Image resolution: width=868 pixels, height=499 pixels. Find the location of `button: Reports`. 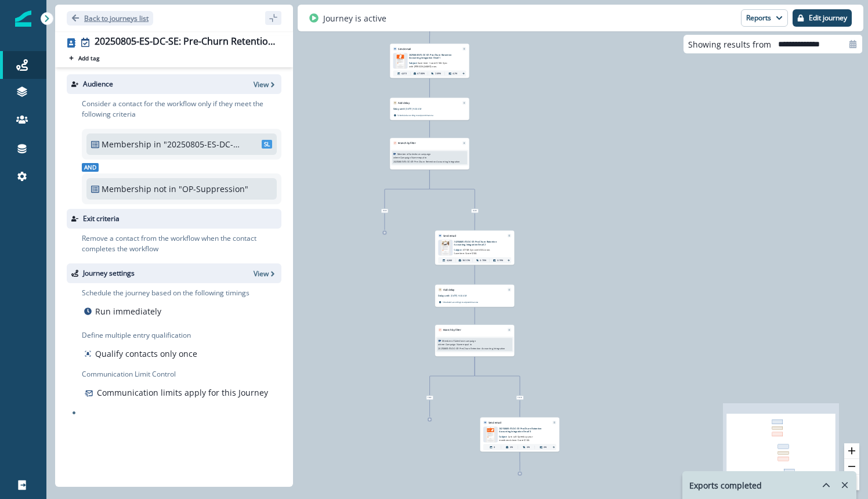

button: Reports is located at coordinates (764, 18).